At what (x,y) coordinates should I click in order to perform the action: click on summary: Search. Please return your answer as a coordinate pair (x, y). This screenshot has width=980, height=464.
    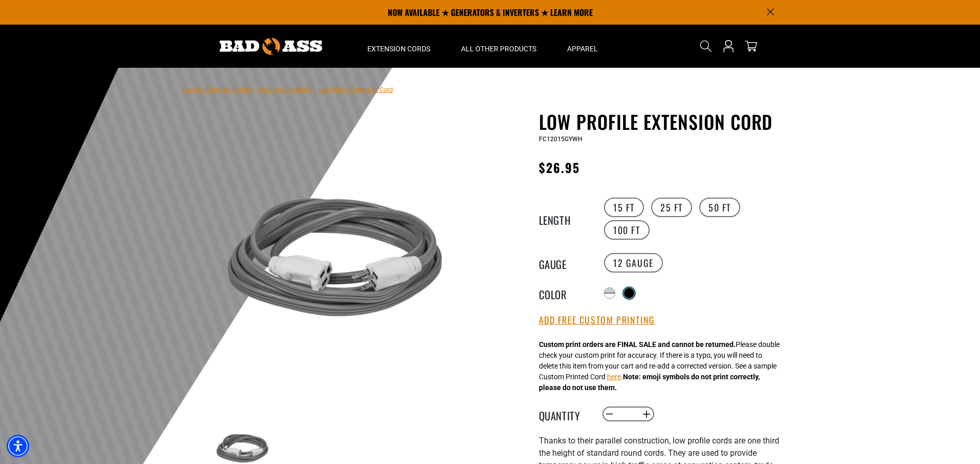
    Looking at the image, I should click on (706, 46).